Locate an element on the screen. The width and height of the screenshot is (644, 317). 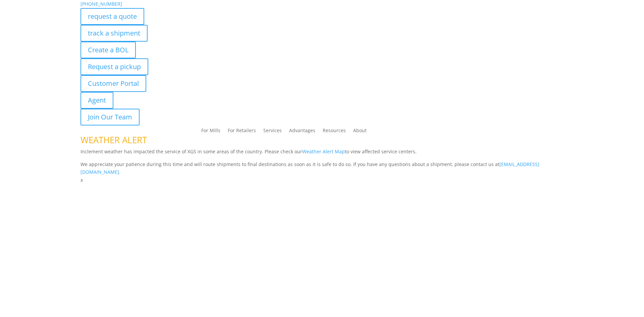
a: Customer Portal is located at coordinates (114, 84).